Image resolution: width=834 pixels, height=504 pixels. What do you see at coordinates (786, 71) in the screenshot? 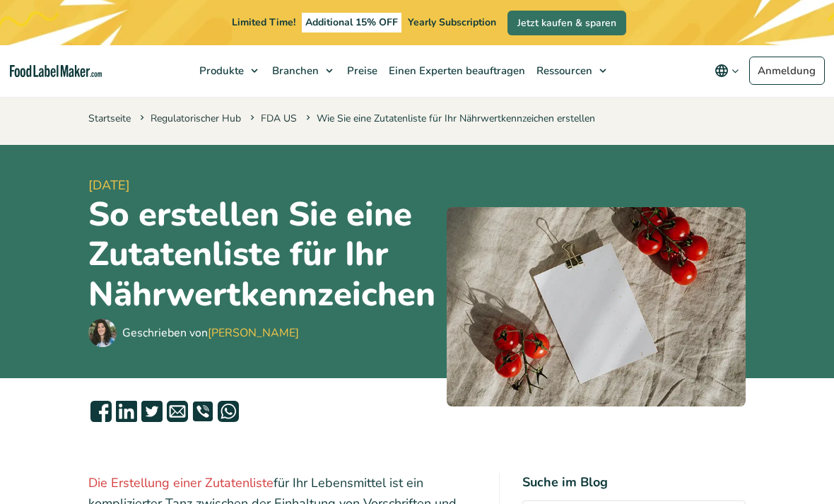
I see `a: Anmeldung` at bounding box center [786, 71].